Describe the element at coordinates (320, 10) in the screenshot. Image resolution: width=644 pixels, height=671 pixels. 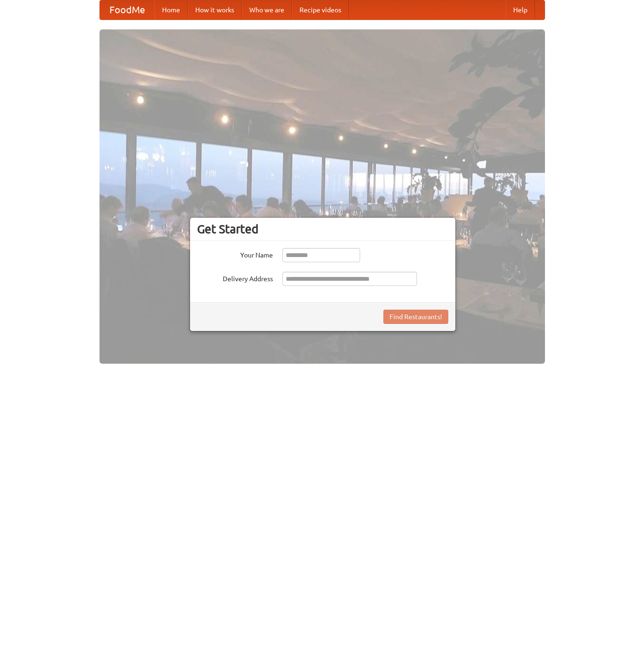
I see `a: Recipe videos` at that location.